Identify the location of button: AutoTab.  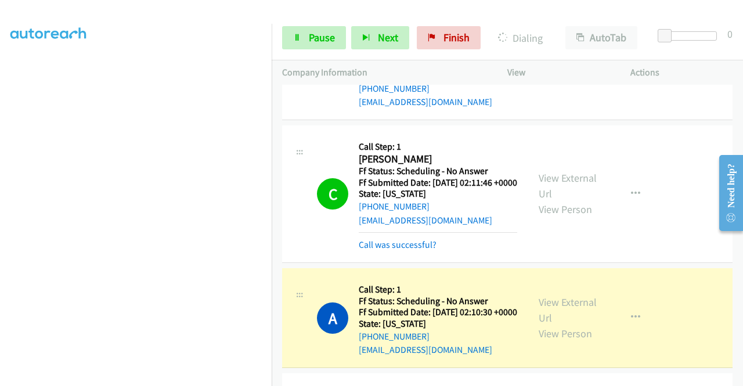
(602, 38).